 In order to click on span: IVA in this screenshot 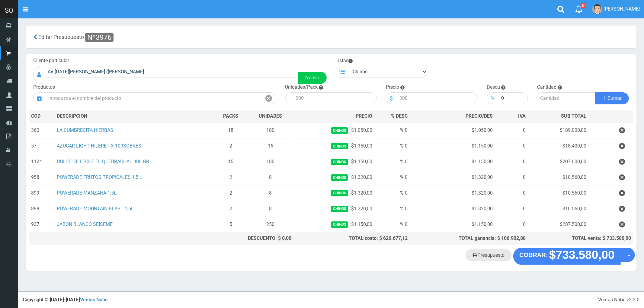, I will do `click(522, 116)`.